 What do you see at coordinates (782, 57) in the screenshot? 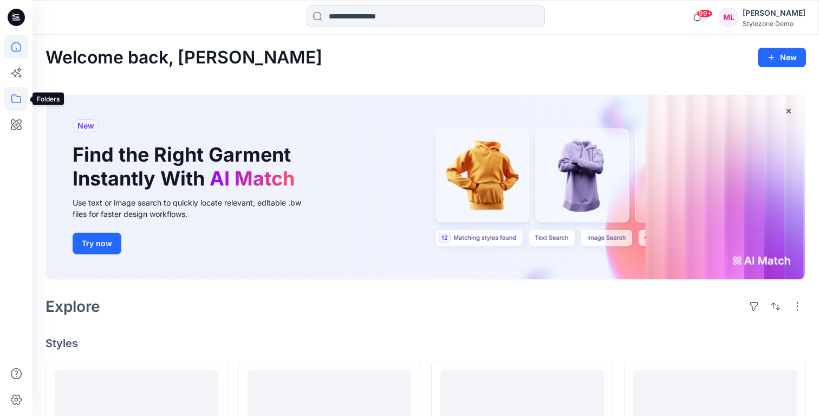
I see `button: New` at bounding box center [782, 57].